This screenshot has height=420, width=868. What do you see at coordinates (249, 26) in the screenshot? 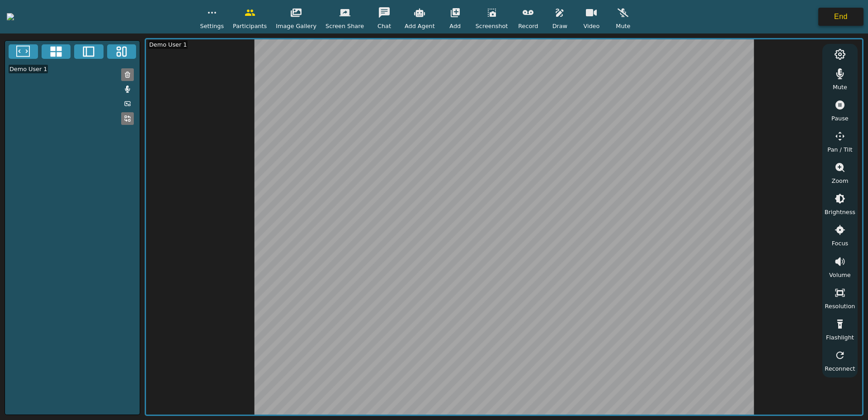
I see `span: Participants` at bounding box center [249, 26].